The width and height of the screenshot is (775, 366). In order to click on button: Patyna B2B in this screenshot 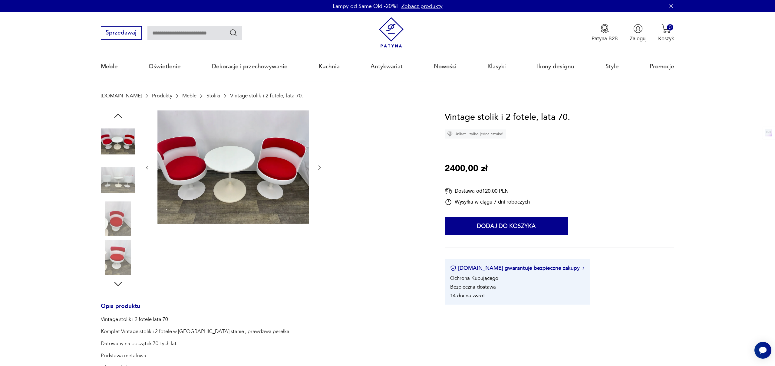, I will do `click(604, 33)`.